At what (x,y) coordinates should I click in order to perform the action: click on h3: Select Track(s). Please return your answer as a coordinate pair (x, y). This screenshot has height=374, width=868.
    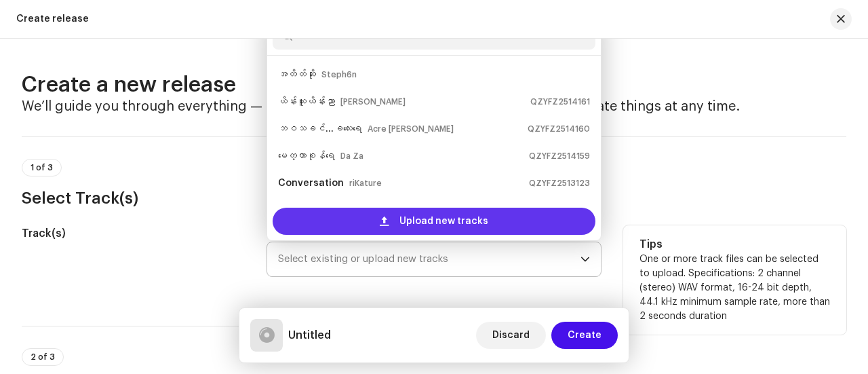
    Looking at the image, I should click on (434, 198).